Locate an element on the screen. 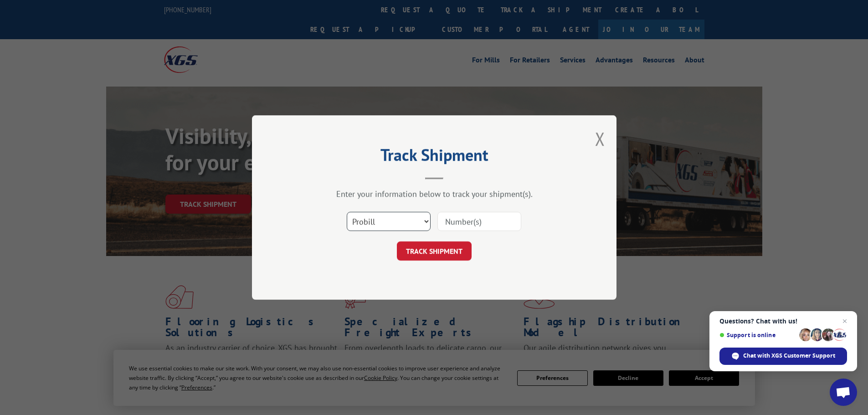  button: Close modal is located at coordinates (601, 138).